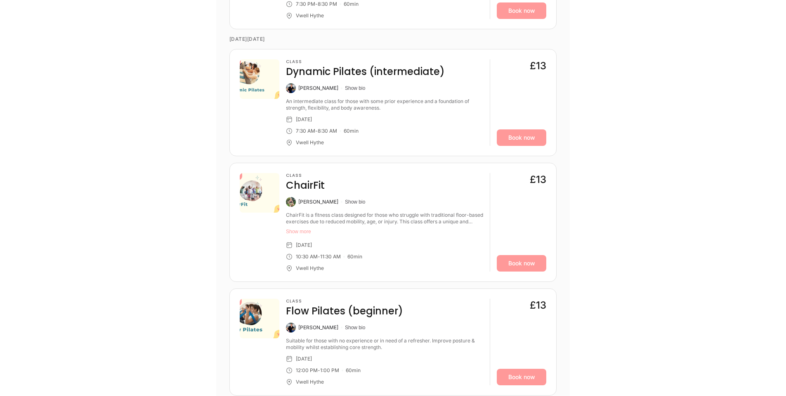 The height and width of the screenshot is (396, 786). I want to click on div: 7:30 PM, so click(305, 4).